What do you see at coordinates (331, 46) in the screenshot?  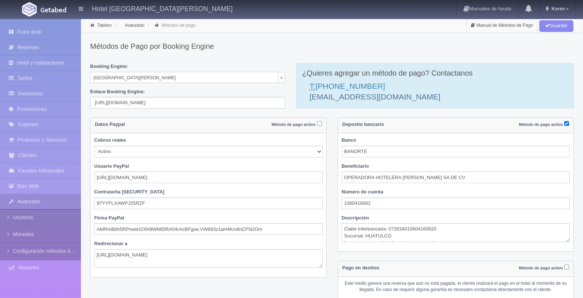 I see `h3: Métodos de Pago por Booking Engine` at bounding box center [331, 46].